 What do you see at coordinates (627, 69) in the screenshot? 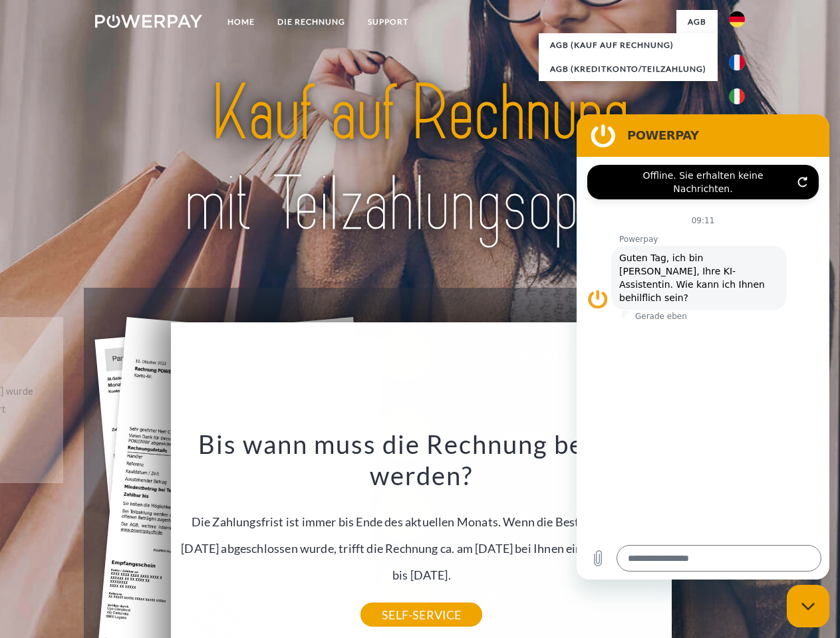
I see `a: AGB (Kreditkonto/Teilzahlung)` at bounding box center [627, 69].